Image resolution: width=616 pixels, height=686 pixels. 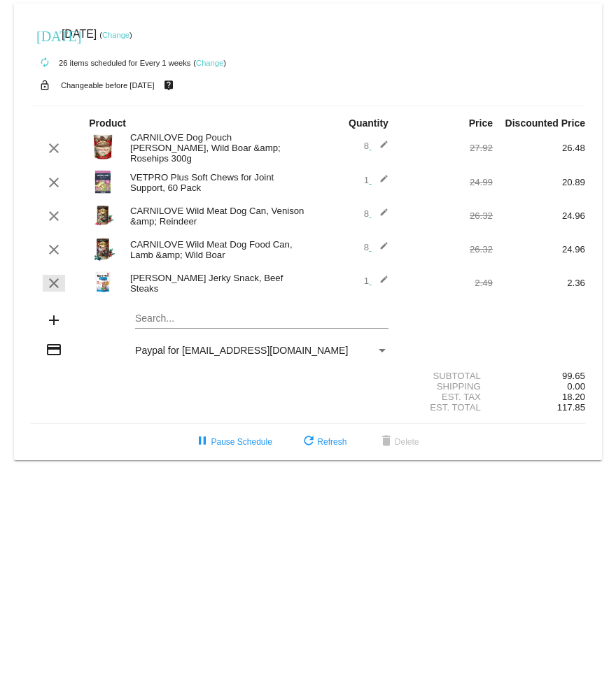 I want to click on strong: Price, so click(x=481, y=123).